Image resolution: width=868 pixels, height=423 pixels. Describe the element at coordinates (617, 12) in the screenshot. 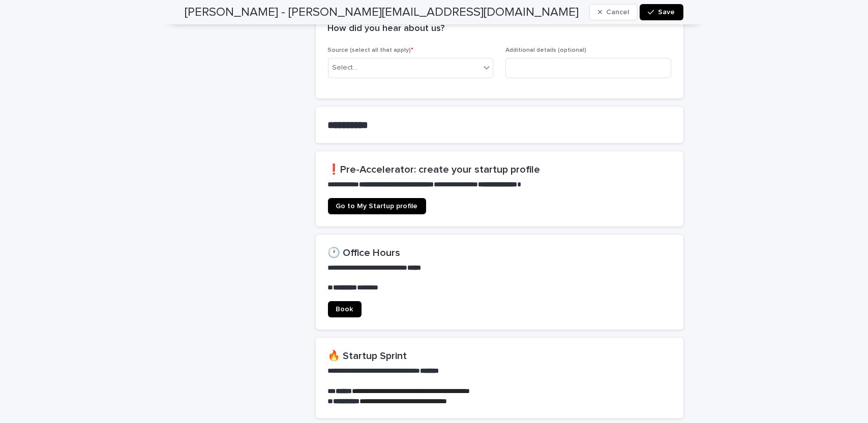

I see `span: Cancel` at that location.